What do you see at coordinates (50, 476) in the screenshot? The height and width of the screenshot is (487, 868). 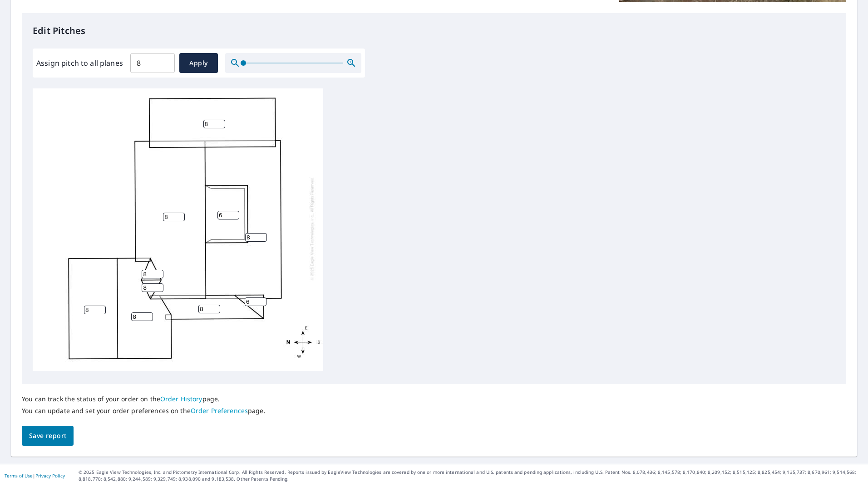 I see `a: Privacy Policy` at bounding box center [50, 476].